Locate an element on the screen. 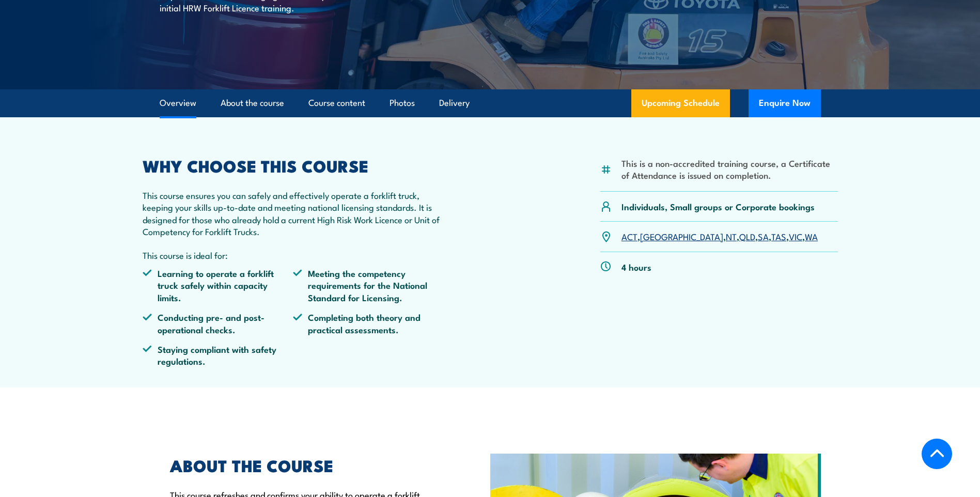  a: QLD is located at coordinates (747, 236).